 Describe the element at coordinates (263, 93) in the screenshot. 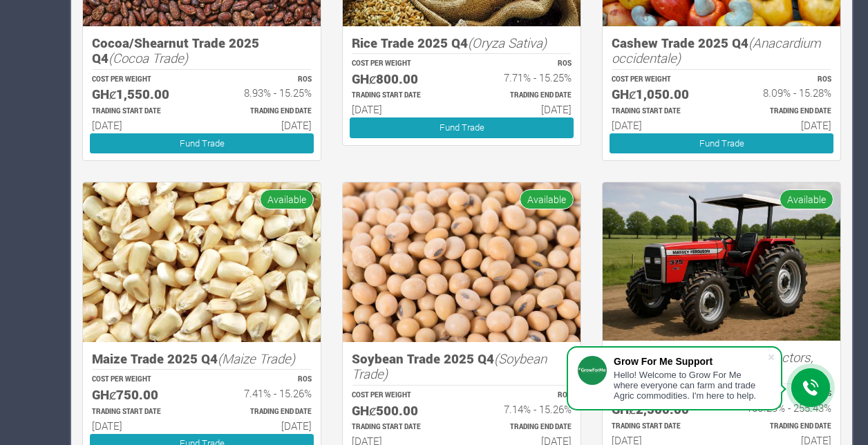

I see `h6: 8.93% - 15.25%` at that location.